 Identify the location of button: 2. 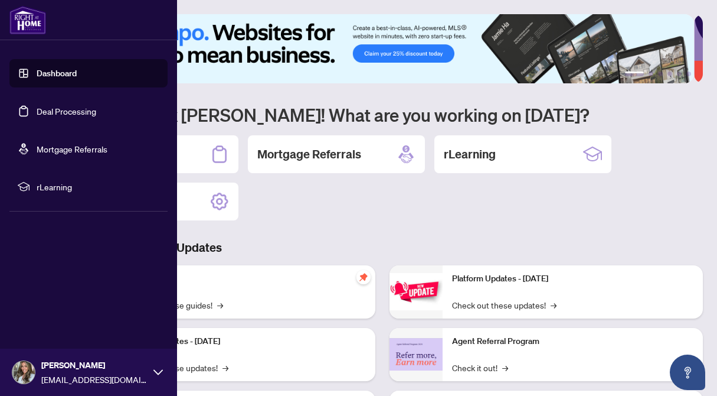
(651, 74).